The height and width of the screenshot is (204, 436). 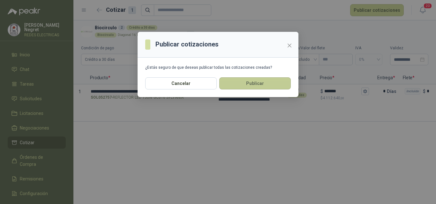 I want to click on h3: Publicar cotizaciones, so click(x=187, y=44).